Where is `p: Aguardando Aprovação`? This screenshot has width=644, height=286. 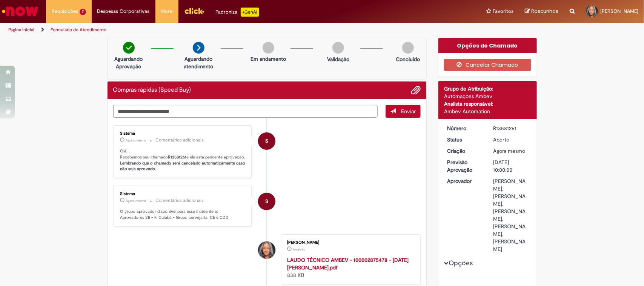 p: Aguardando Aprovação is located at coordinates (128, 63).